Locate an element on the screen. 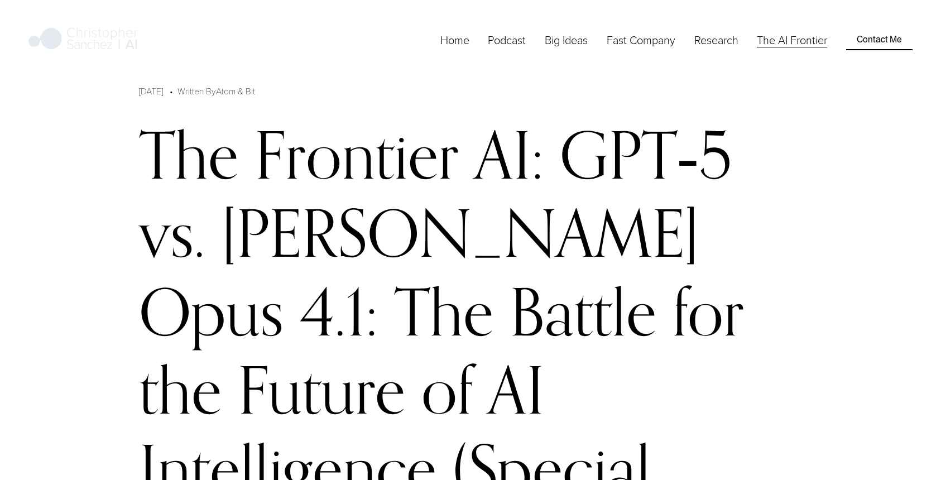  a: Home is located at coordinates (455, 40).